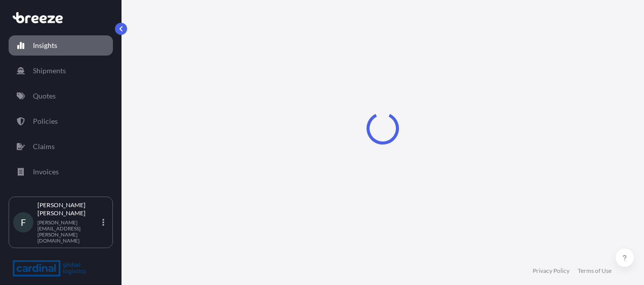 This screenshot has height=285, width=644. What do you see at coordinates (550, 271) in the screenshot?
I see `a: Privacy Policy` at bounding box center [550, 271].